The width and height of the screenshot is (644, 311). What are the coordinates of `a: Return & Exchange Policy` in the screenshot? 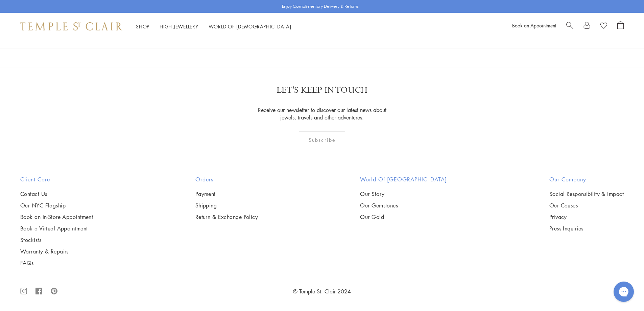 It's located at (227, 217).